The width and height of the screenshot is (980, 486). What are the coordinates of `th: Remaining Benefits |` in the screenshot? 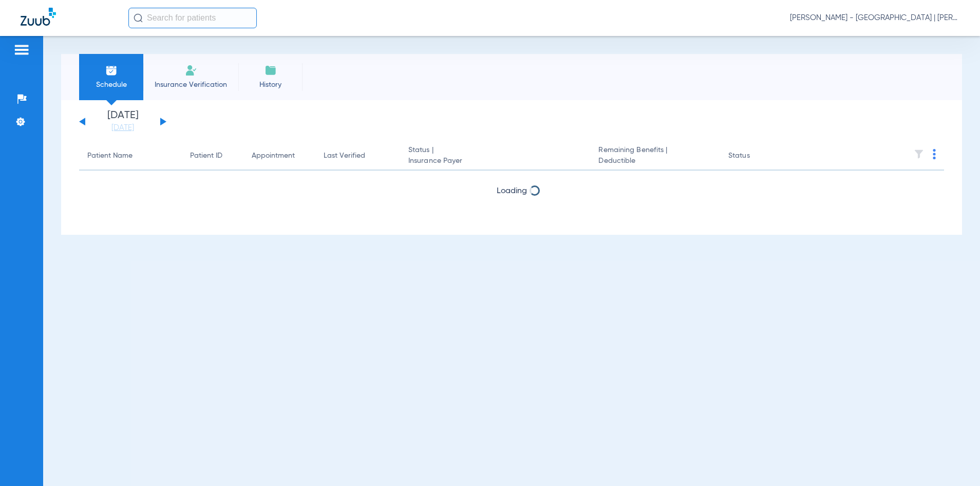 It's located at (655, 156).